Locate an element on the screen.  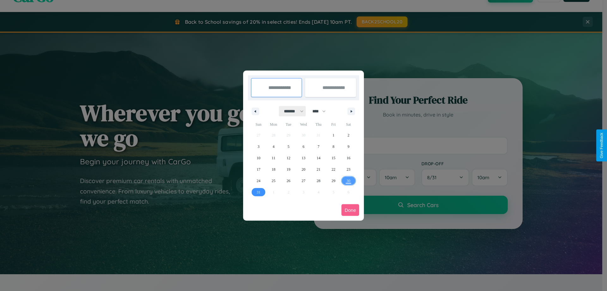
span: 14 is located at coordinates (318, 158).